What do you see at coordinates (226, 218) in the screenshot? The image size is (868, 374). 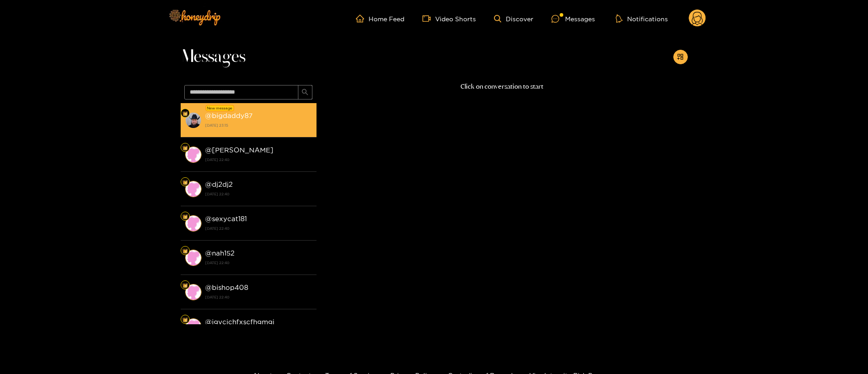 I see `strong: @ sexycat181` at bounding box center [226, 218].